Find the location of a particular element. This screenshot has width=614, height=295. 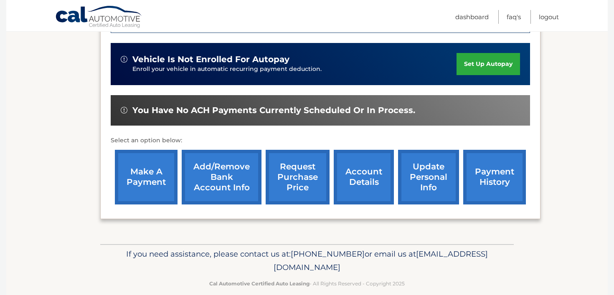

a: set up autopay is located at coordinates (488, 64).